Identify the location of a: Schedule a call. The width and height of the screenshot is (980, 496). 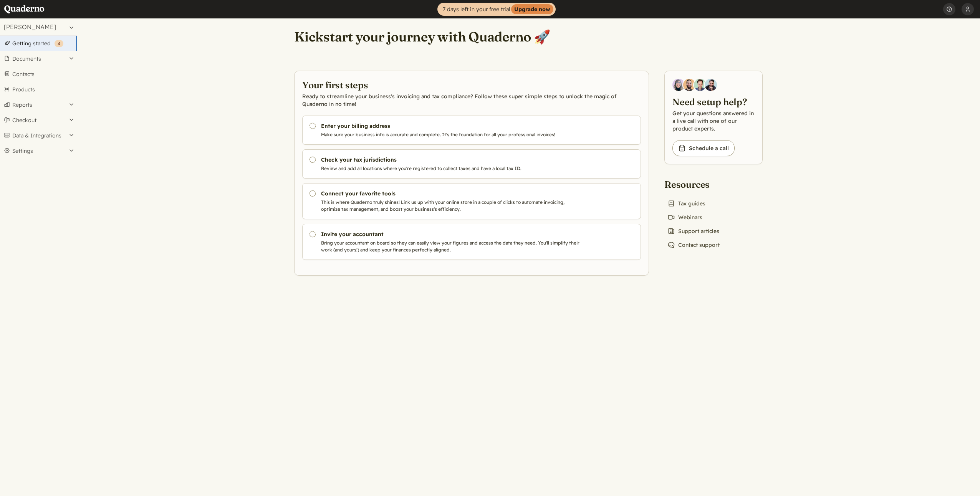
(703, 149).